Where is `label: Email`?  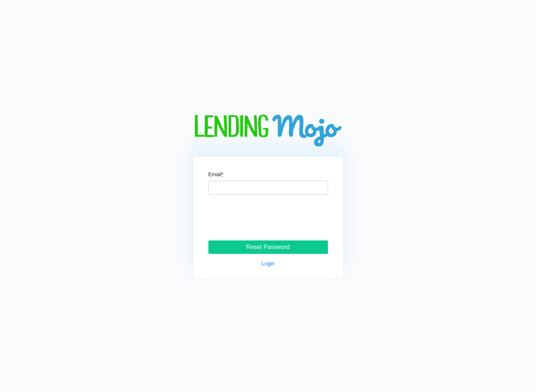 label: Email is located at coordinates (216, 174).